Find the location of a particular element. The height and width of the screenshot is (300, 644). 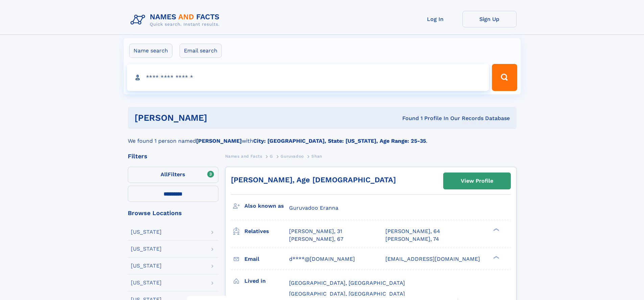

h3: Email is located at coordinates (266, 259).